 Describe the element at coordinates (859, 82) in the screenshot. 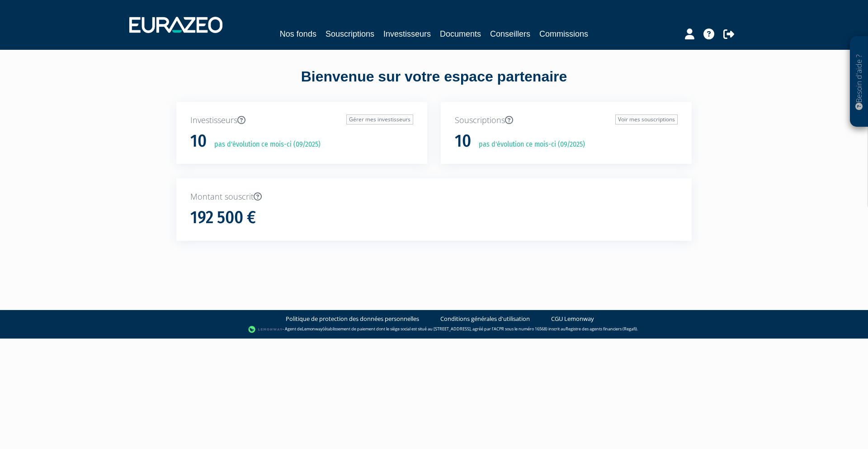

I see `p: Besoin d'aide ?` at that location.